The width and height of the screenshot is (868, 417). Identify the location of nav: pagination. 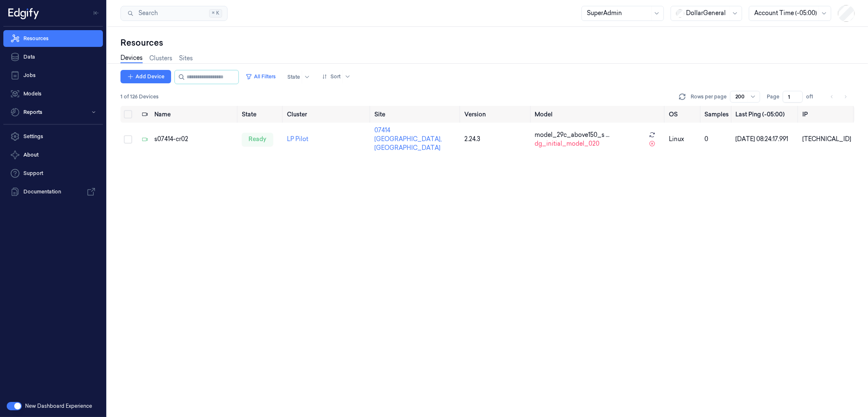
(838, 97).